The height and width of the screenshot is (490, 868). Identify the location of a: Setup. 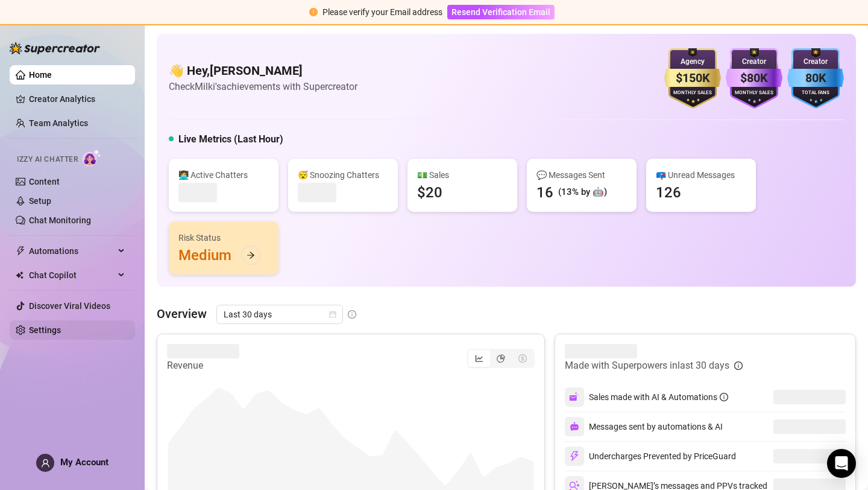
(40, 201).